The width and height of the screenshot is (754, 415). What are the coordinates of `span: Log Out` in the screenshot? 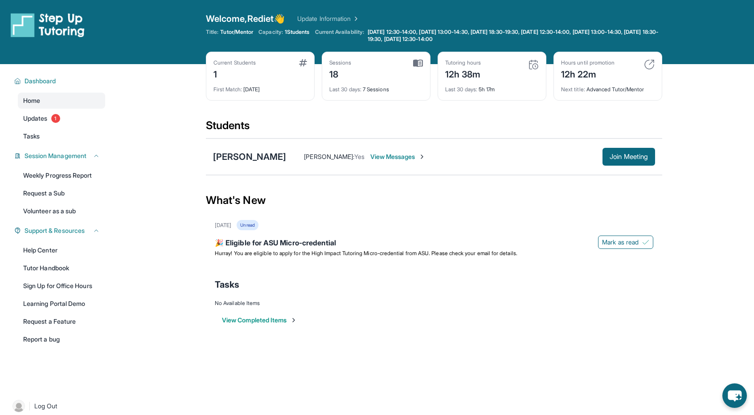 It's located at (46, 406).